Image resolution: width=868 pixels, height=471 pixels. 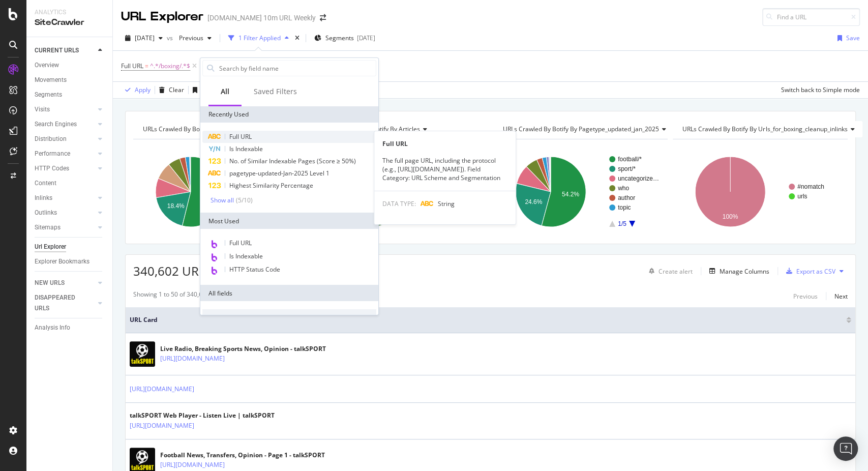 What do you see at coordinates (802, 196) in the screenshot?
I see `text: urls` at bounding box center [802, 196].